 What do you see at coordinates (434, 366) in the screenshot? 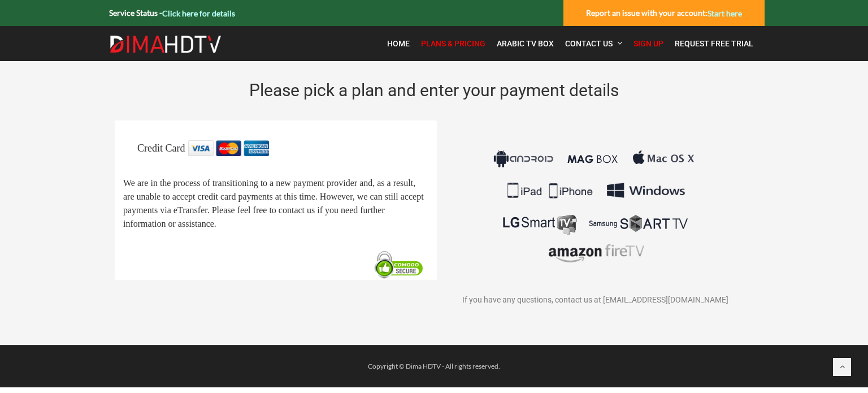
I see `div: Copyright © Dima HDTV - All rights reserved.` at bounding box center [434, 366].